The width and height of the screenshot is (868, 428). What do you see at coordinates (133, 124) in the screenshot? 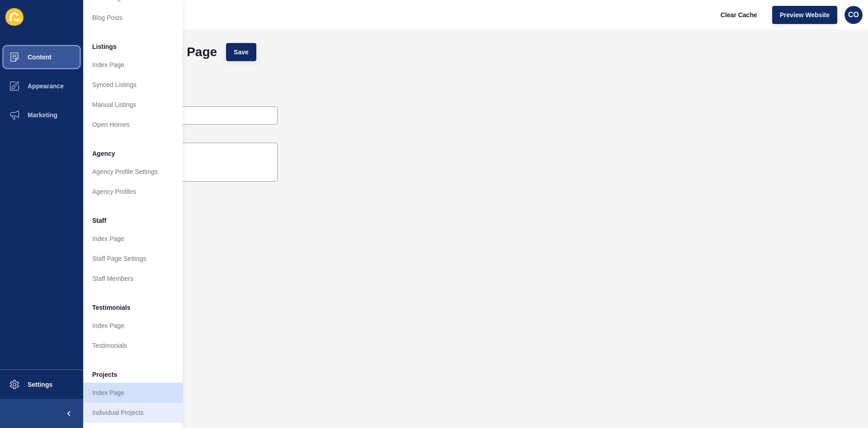
I see `a: Open Homes` at bounding box center [133, 124].